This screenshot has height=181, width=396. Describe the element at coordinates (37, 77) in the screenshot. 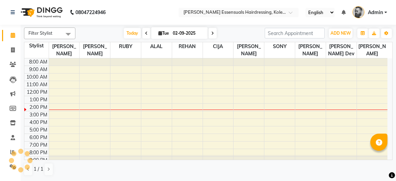

I see `div: 10:00 AM` at that location.